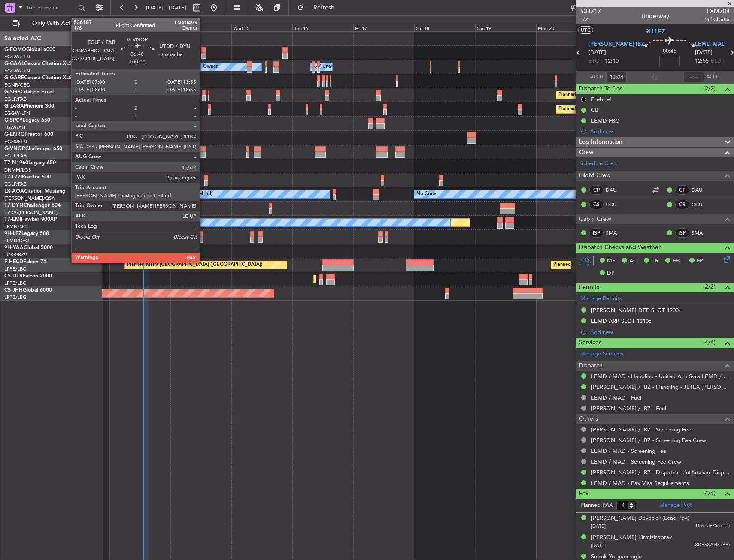 The height and width of the screenshot is (560, 734). Describe the element at coordinates (27, 120) in the screenshot. I see `a: G-SPCYLegacy 650` at that location.